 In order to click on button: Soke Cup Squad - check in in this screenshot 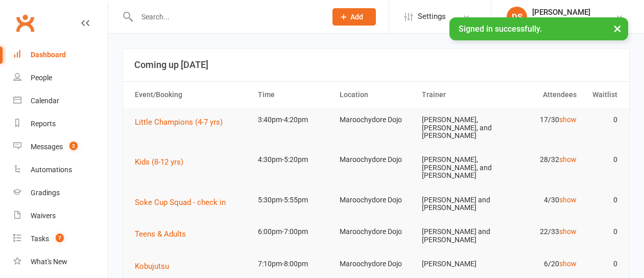, I will do `click(184, 202)`.